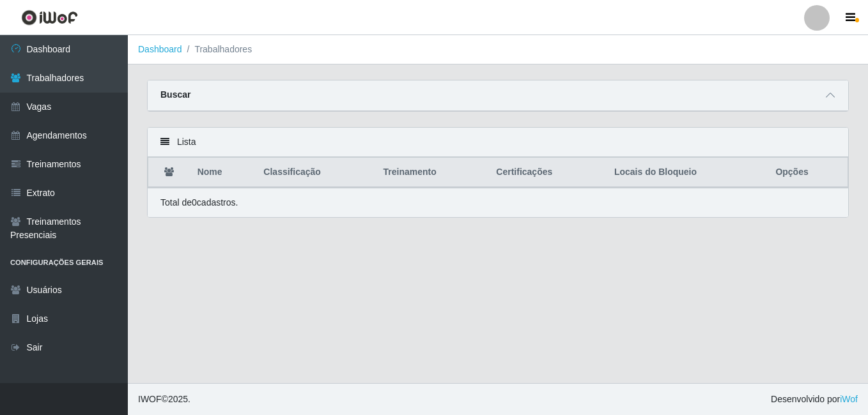  Describe the element at coordinates (217, 49) in the screenshot. I see `li: Trabalhadores` at that location.